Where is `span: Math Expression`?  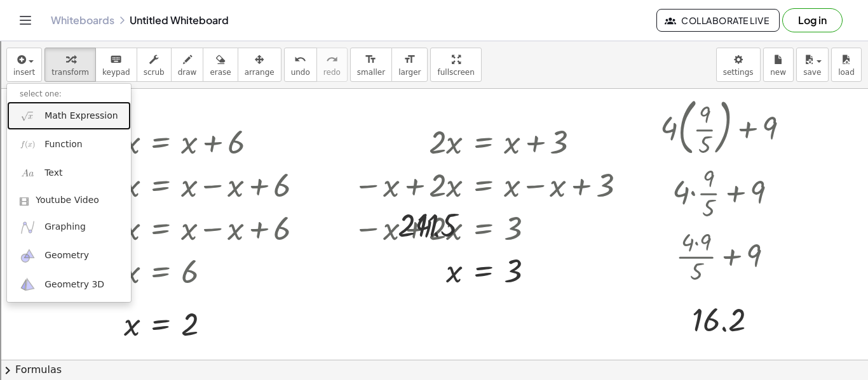
span: Math Expression is located at coordinates (81, 116).